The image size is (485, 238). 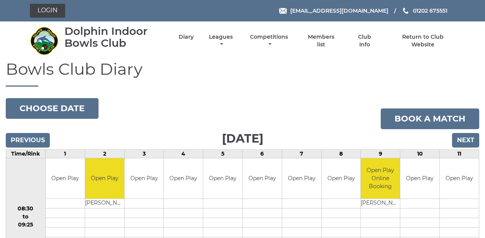 What do you see at coordinates (425, 11) in the screenshot?
I see `a: Phone us 01202 675551` at bounding box center [425, 11].